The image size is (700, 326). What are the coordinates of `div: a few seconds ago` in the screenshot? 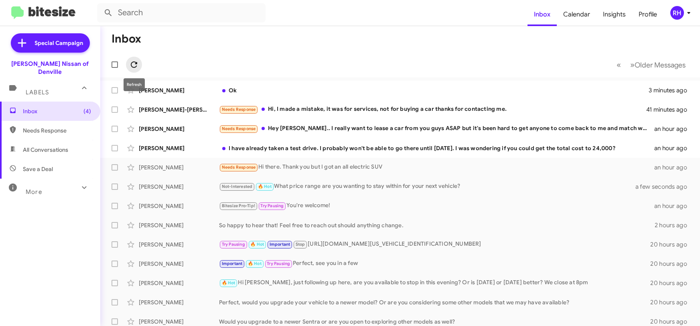 It's located at (670, 187).